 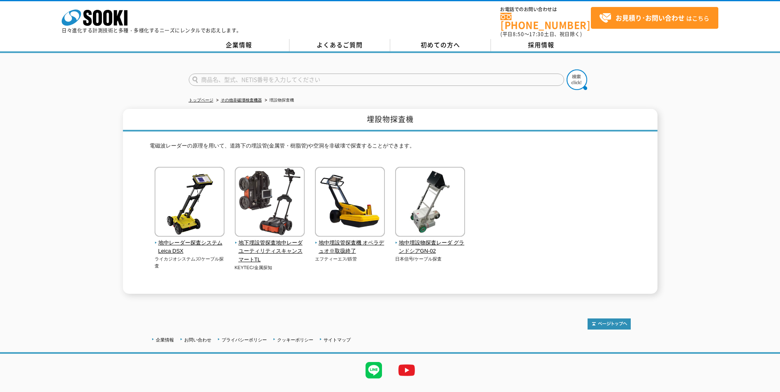 What do you see at coordinates (430, 247) in the screenshot?
I see `span: 地中埋設物探査レーダ グランドシアGN-02` at bounding box center [430, 247].